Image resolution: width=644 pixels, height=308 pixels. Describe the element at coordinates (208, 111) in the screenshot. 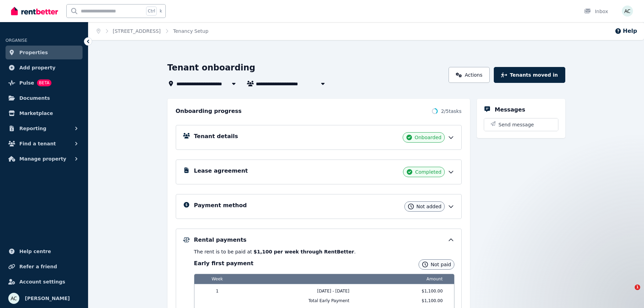

I see `h2: Onboarding progress` at that location.